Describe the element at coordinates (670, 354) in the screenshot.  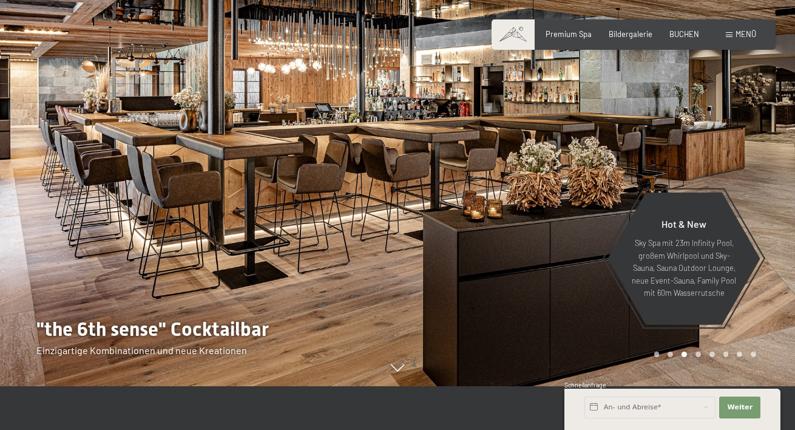
I see `div: Carousel Page 2` at that location.